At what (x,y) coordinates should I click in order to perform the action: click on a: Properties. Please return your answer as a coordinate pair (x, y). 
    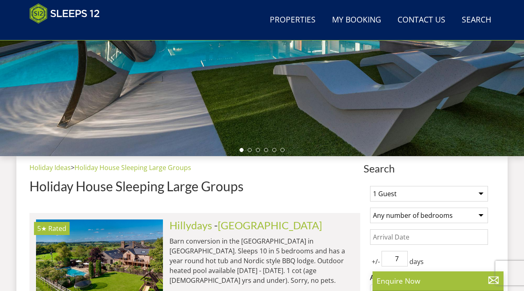
    Looking at the image, I should click on (293, 20).